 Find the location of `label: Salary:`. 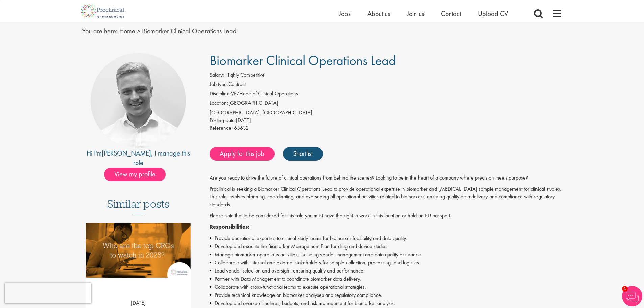

label: Salary: is located at coordinates (217, 75).